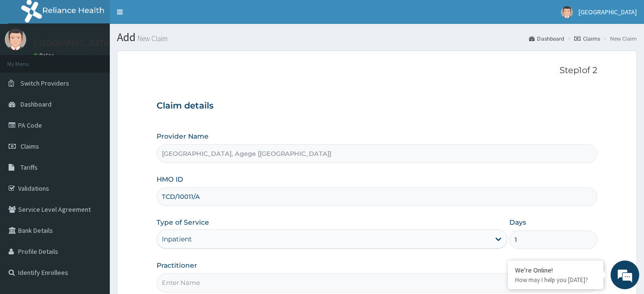 This screenshot has height=294, width=644. Describe the element at coordinates (44, 55) in the screenshot. I see `a: Online` at that location.